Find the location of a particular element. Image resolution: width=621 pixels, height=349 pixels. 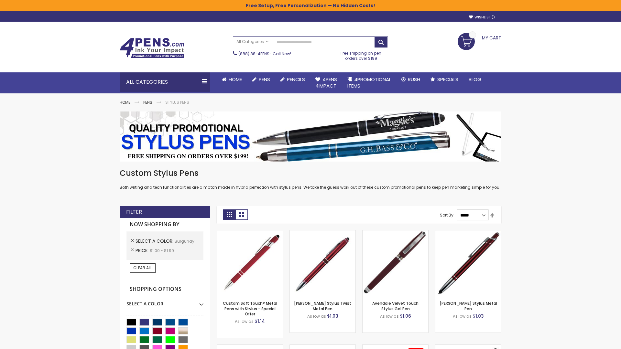

span: Price is located at coordinates (143, 251).